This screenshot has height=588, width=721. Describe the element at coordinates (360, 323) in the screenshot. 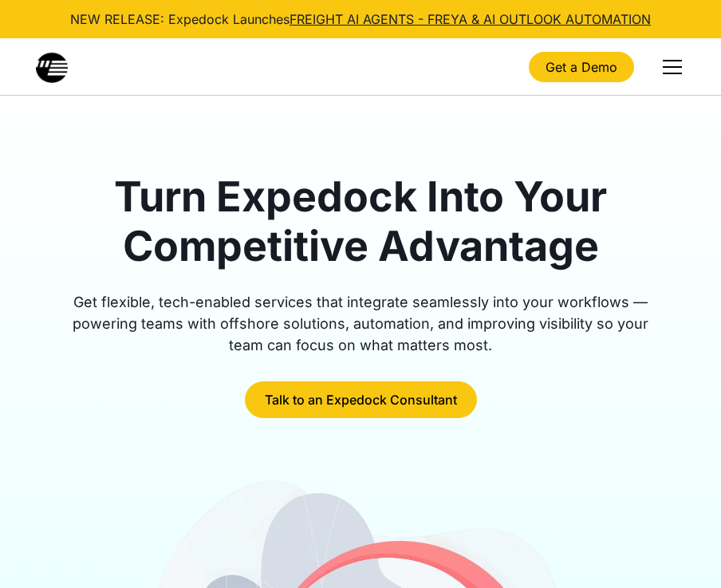

I see `div: Get flexible, tech-enabled services that integrate seamlessly into your workflows — powering team...` at that location.